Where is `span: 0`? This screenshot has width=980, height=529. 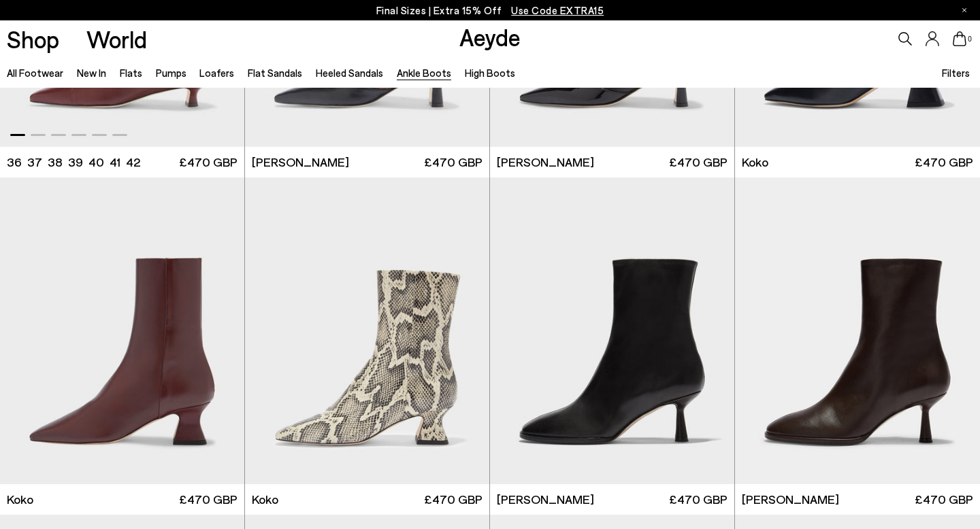
span: 0 is located at coordinates (969, 39).